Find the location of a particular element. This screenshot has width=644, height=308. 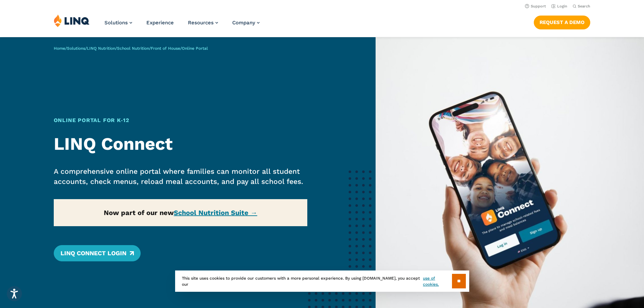

a: School Nutrition is located at coordinates (133, 48).